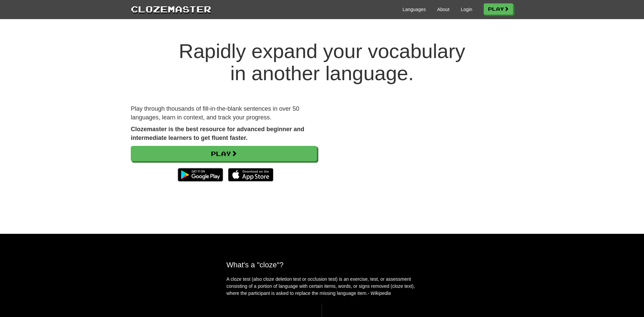 Image resolution: width=644 pixels, height=317 pixels. What do you see at coordinates (443, 9) in the screenshot?
I see `a: About` at bounding box center [443, 9].